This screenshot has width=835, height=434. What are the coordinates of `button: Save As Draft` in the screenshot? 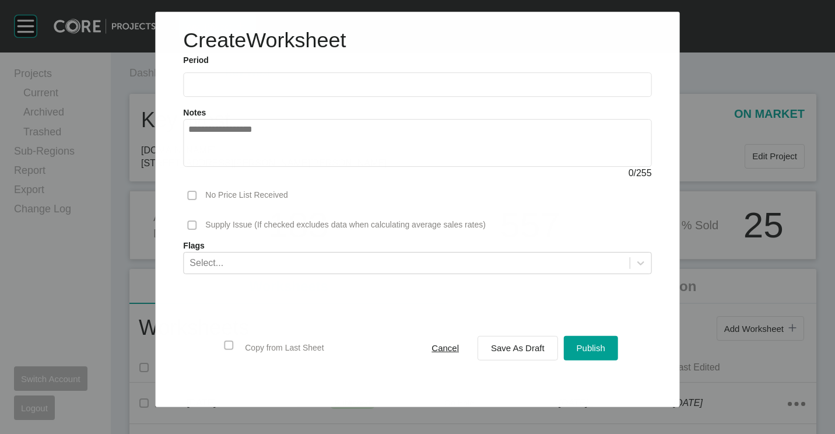 It's located at (518, 348).